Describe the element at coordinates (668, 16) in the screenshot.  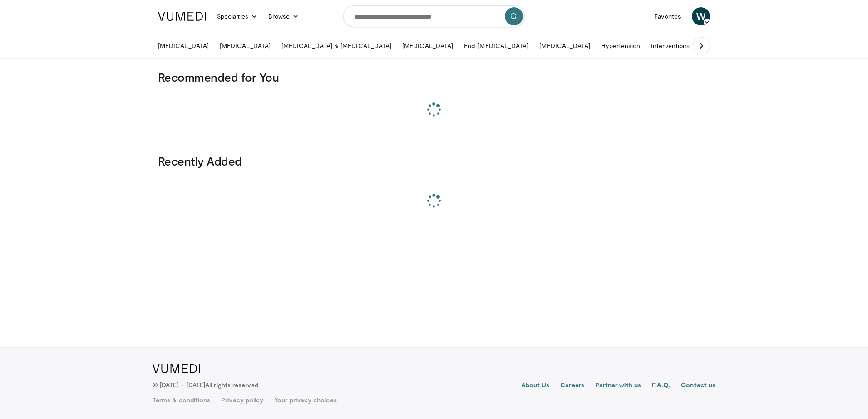
I see `a: Favorites` at that location.